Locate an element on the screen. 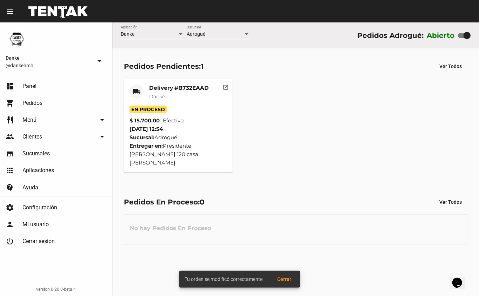  span: Menú is located at coordinates (29, 120).